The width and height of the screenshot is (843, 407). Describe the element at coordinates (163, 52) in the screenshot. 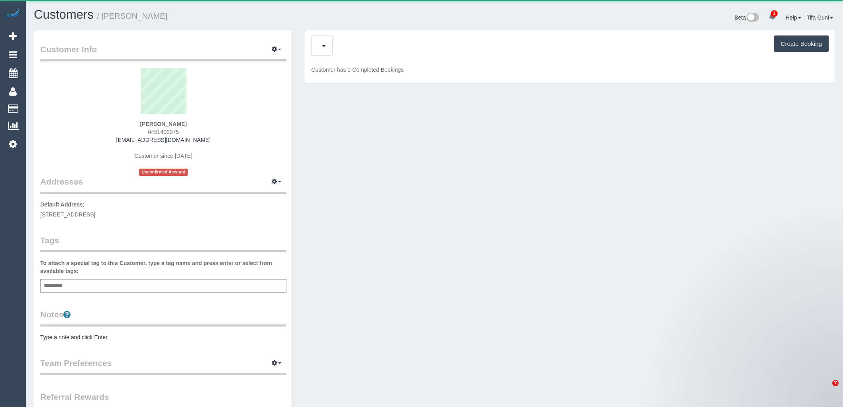

I see `legend: Customer Info` at that location.